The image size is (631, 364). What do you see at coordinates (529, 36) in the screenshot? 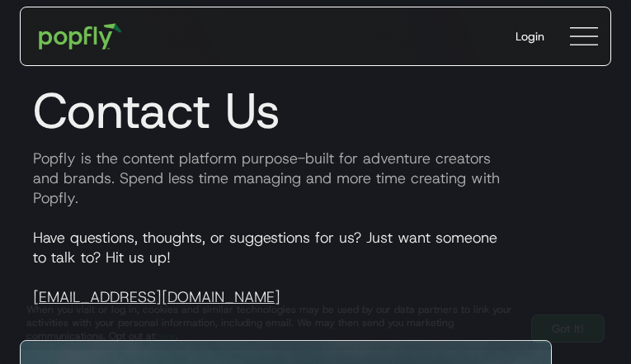
I see `div: Login` at bounding box center [529, 36].